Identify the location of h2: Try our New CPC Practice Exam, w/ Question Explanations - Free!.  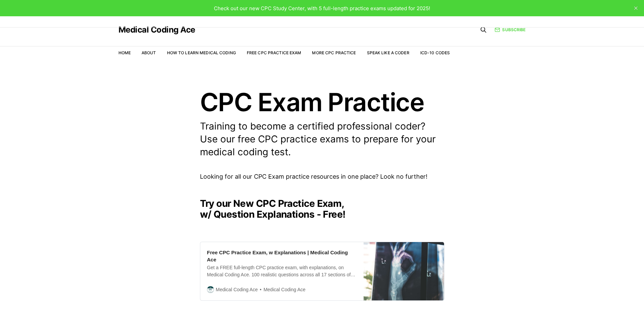
(322, 209).